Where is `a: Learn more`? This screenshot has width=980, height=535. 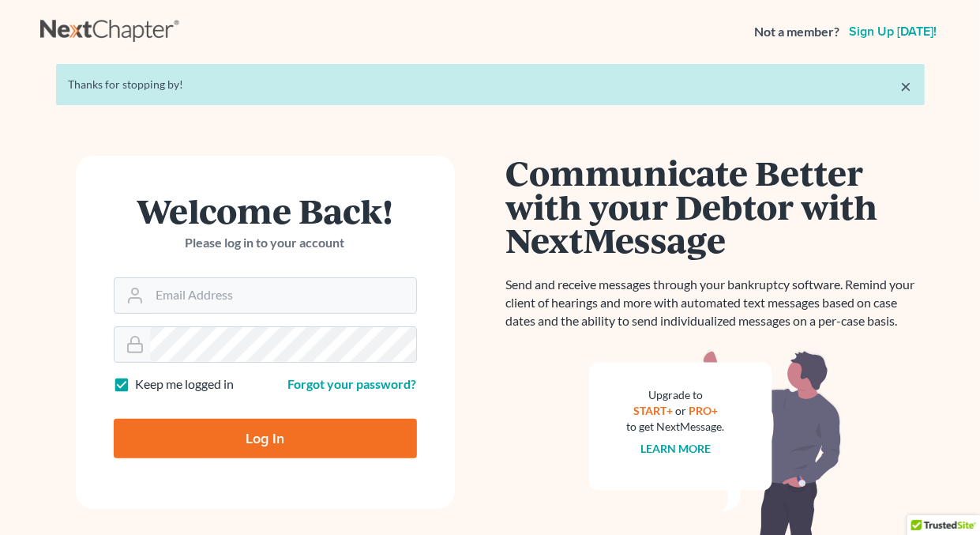 a: Learn more is located at coordinates (676, 448).